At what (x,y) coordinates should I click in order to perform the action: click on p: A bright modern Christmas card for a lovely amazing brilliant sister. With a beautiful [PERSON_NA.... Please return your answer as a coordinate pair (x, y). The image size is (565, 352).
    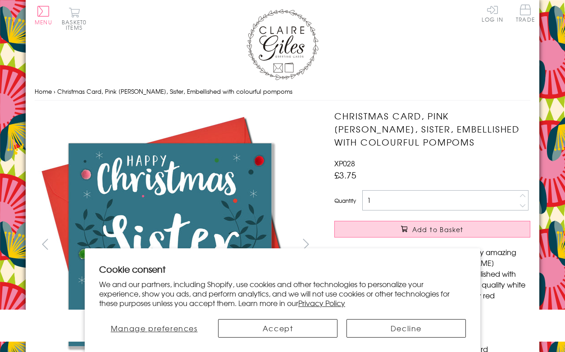
    Looking at the image, I should click on (432, 279).